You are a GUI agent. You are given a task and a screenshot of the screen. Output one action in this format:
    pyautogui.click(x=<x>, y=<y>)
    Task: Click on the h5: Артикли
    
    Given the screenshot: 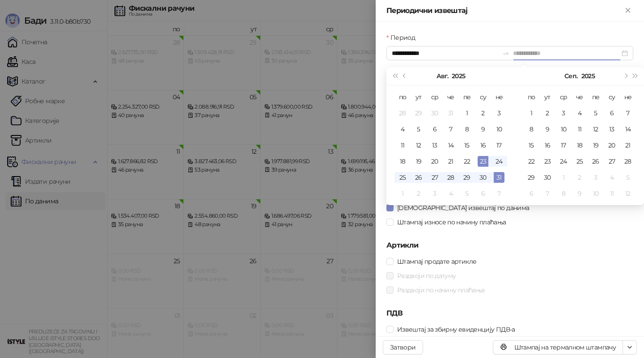 What is the action you would take?
    pyautogui.click(x=510, y=246)
    